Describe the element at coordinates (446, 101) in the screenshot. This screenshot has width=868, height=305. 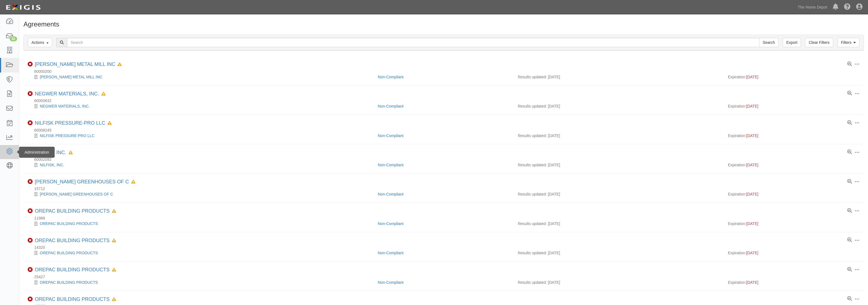
I see `div: 60000632` at that location.